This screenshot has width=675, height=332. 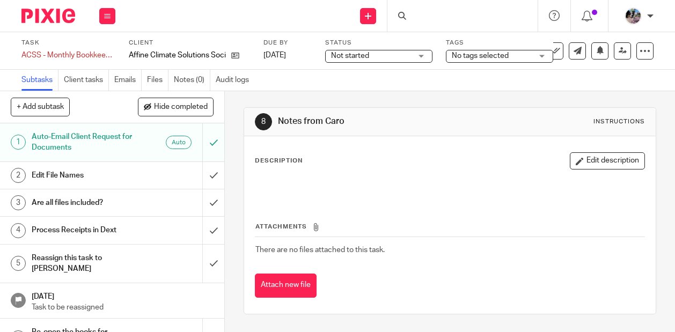 I want to click on a: Audit logs, so click(x=235, y=80).